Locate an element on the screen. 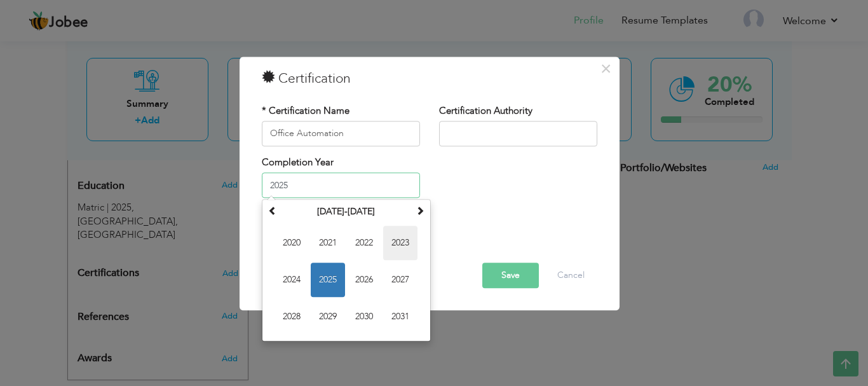 Image resolution: width=868 pixels, height=386 pixels. span: 2021 is located at coordinates (328, 244).